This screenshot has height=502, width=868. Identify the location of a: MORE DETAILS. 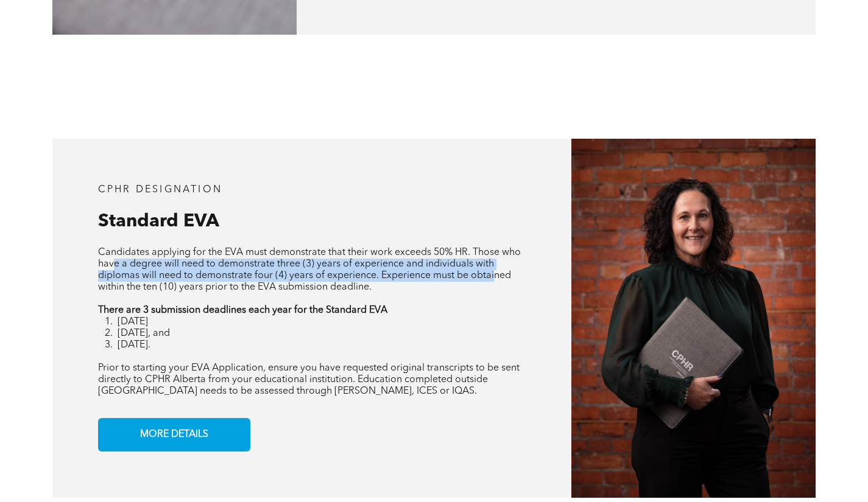
(174, 435).